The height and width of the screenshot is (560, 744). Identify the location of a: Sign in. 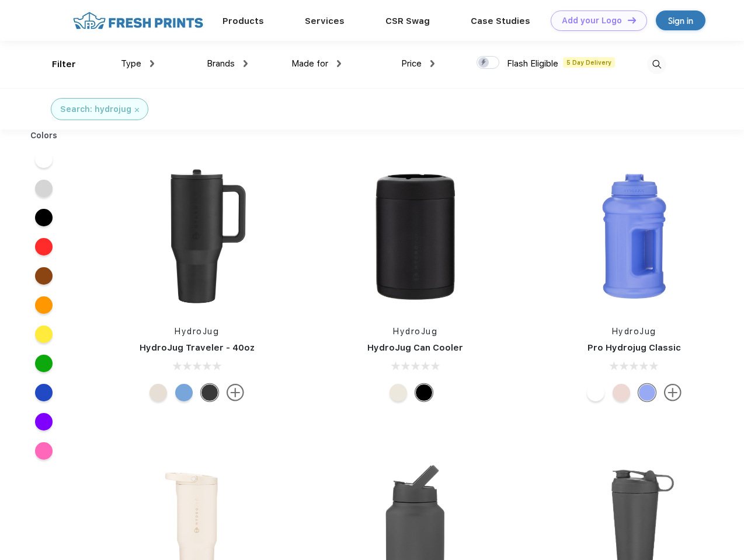
(680, 20).